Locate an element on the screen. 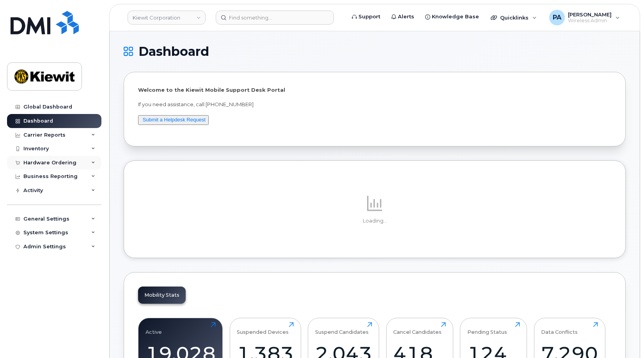 The image size is (644, 358). div: Active is located at coordinates (154, 328).